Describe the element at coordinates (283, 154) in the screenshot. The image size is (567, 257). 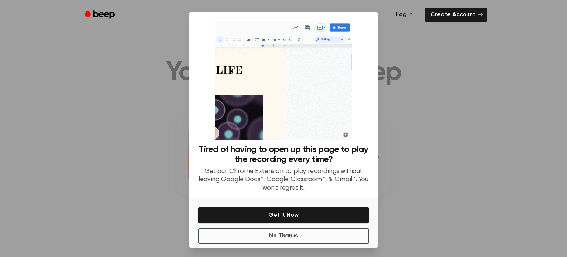
I see `h3: Tired of having to open up this page to play the recording every time?` at that location.